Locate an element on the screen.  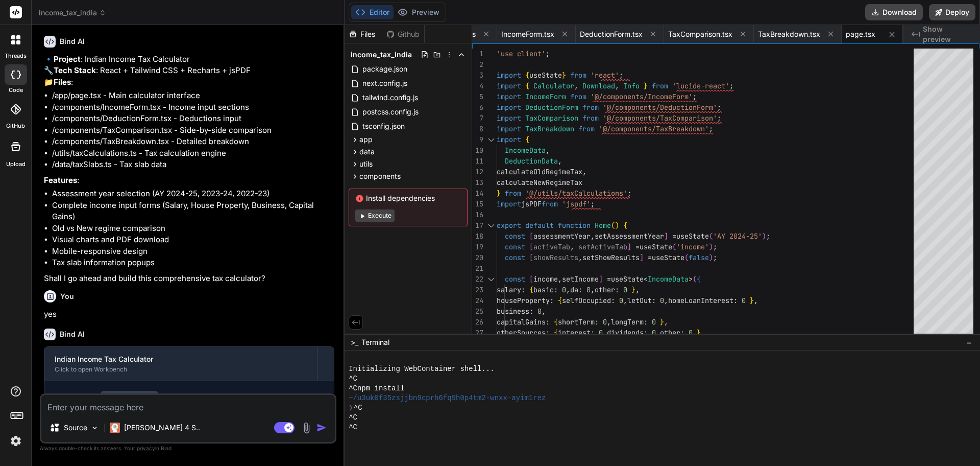
span: '@/components/DeductionForm' is located at coordinates (660, 107).